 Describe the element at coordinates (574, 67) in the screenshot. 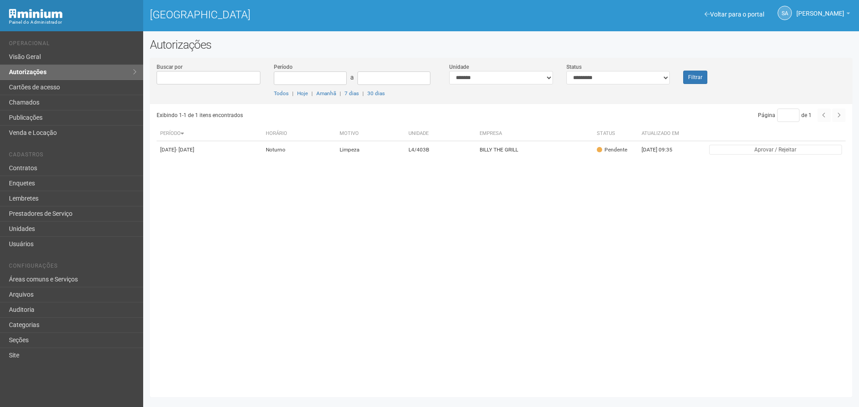

I see `label: Status` at that location.